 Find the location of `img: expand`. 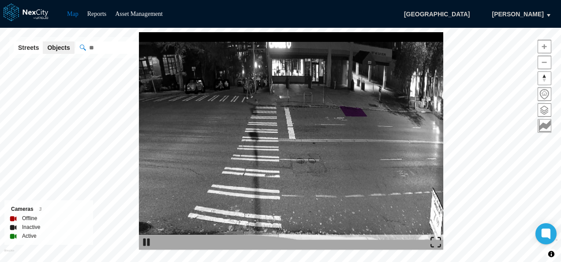

img: expand is located at coordinates (436, 242).